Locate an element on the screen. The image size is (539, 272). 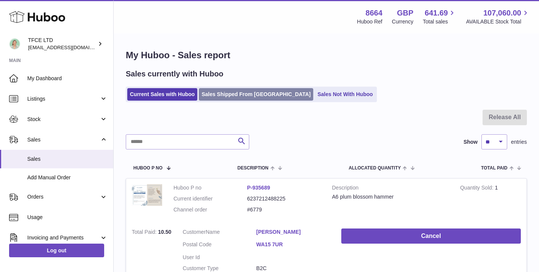
strong: GBP is located at coordinates (405, 13).